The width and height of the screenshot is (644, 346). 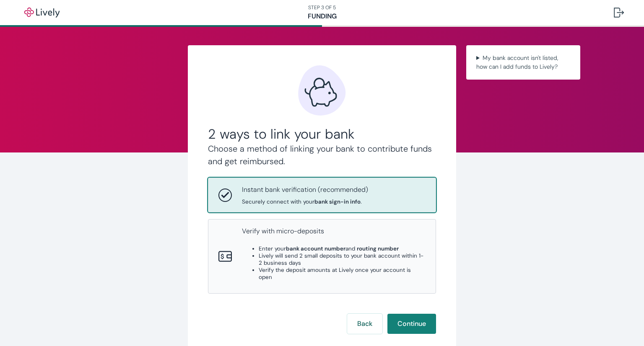 I want to click on button: Log out, so click(x=619, y=13).